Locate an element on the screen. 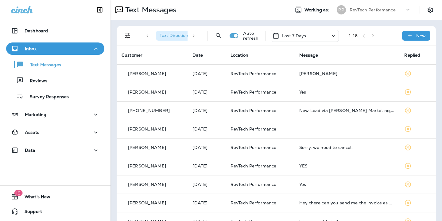 The width and height of the screenshot is (442, 221). button: Data is located at coordinates (55, 150).